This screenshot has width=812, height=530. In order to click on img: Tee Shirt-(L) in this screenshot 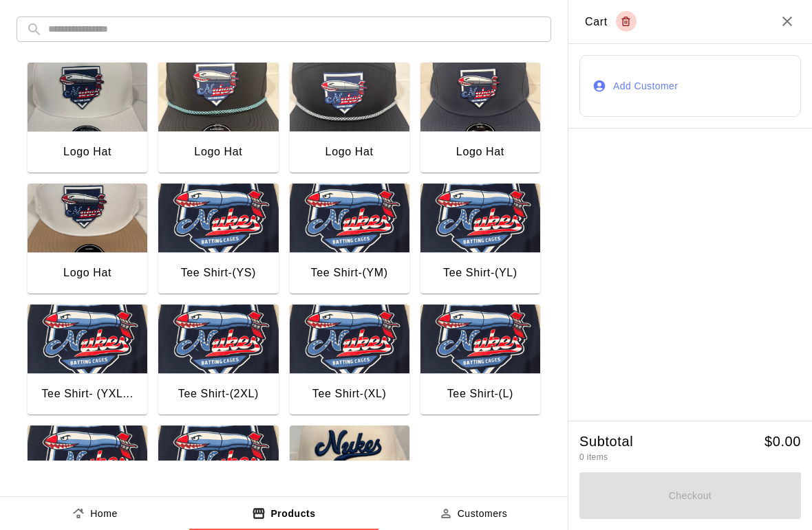, I will do `click(480, 339)`.